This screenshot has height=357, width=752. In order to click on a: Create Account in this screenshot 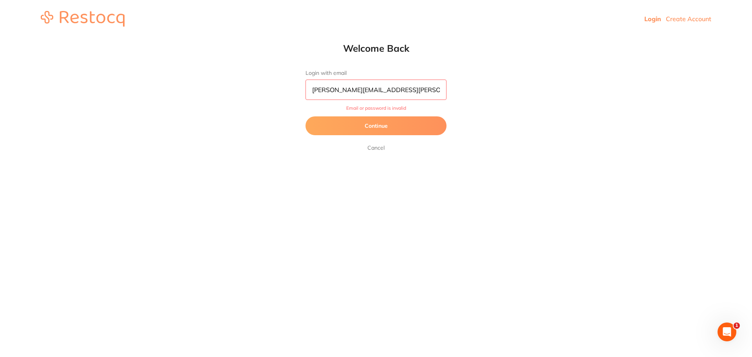, I will do `click(689, 19)`.